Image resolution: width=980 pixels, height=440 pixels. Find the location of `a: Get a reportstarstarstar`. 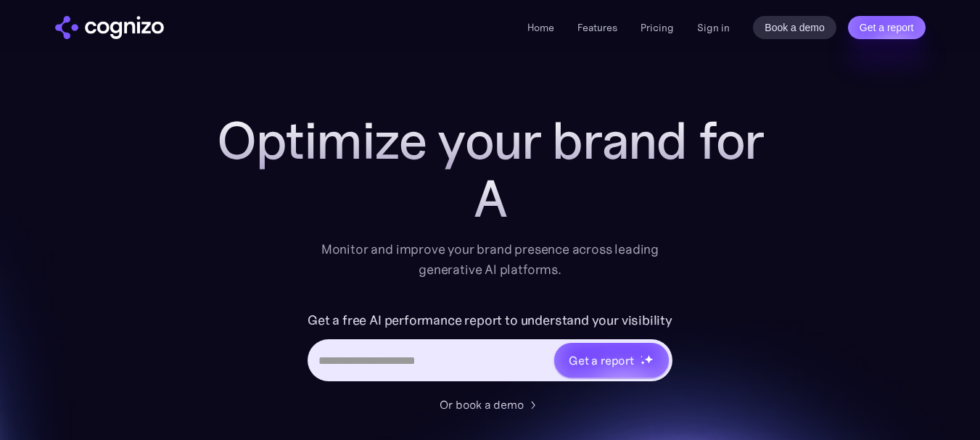

a: Get a reportstarstarstar is located at coordinates (611, 360).